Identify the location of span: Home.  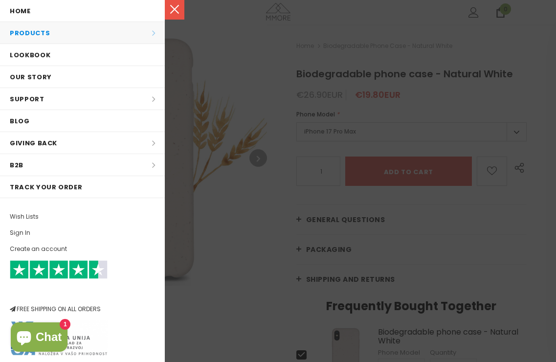
(20, 11).